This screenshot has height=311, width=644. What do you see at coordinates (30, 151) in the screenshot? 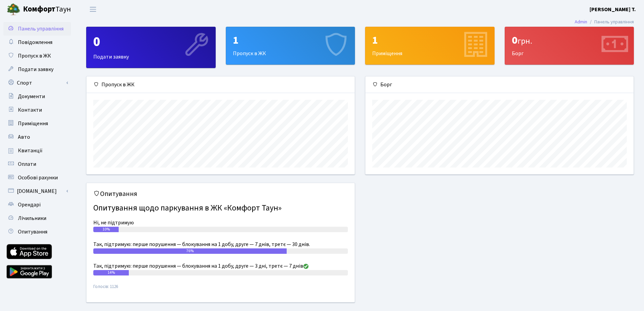
I see `span: Квитанції` at bounding box center [30, 151].